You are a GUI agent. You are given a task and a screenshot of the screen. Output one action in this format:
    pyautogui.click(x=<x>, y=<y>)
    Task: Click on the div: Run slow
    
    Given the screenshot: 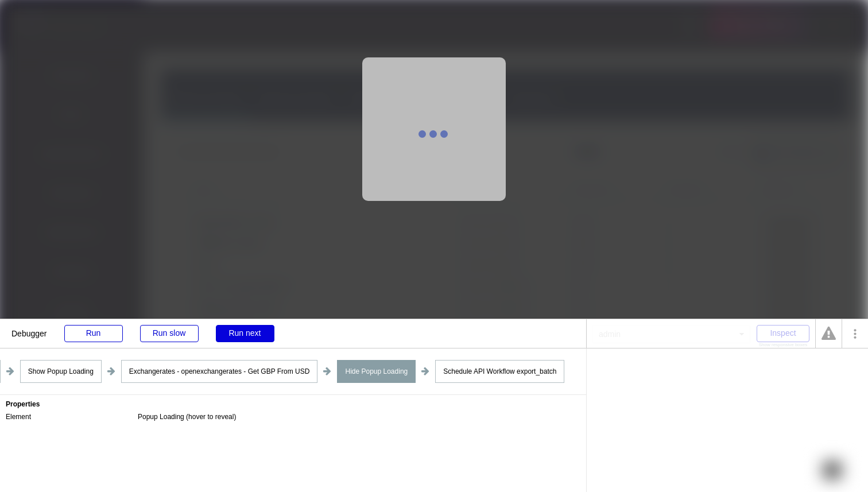 What is the action you would take?
    pyautogui.click(x=170, y=333)
    